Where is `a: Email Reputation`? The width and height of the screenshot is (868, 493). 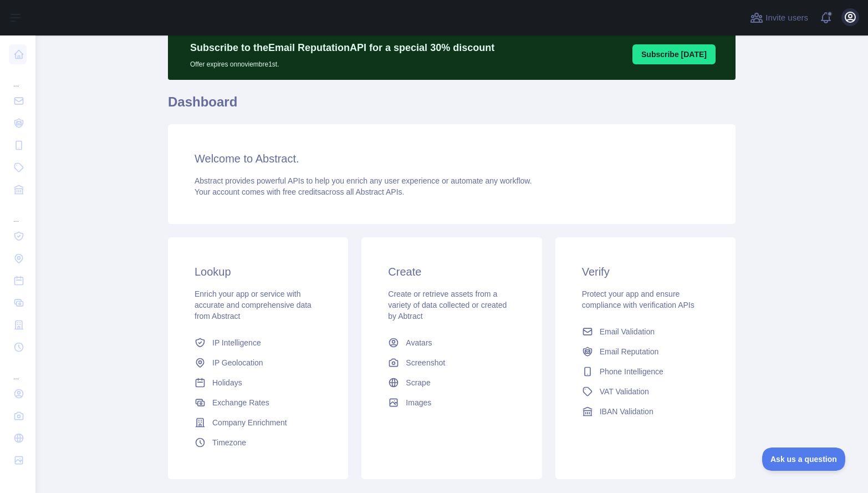 a: Email Reputation is located at coordinates (645, 352).